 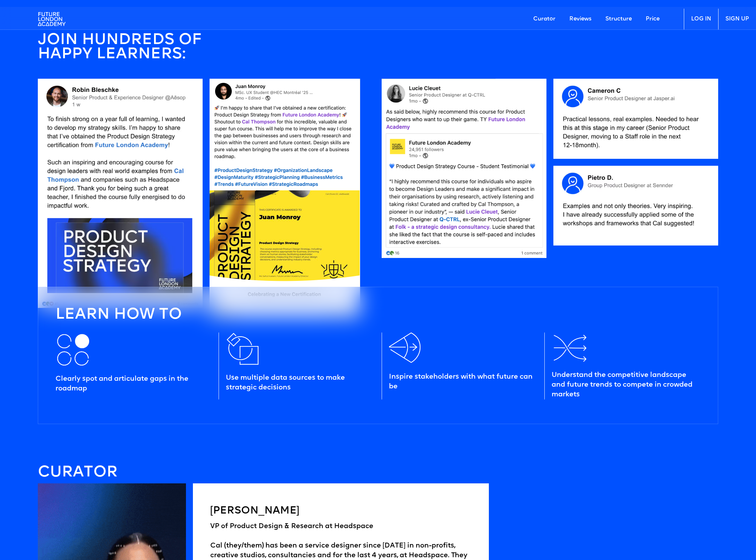 I want to click on div: Clearly spot and articulate gaps in the roadmap, so click(x=134, y=384).